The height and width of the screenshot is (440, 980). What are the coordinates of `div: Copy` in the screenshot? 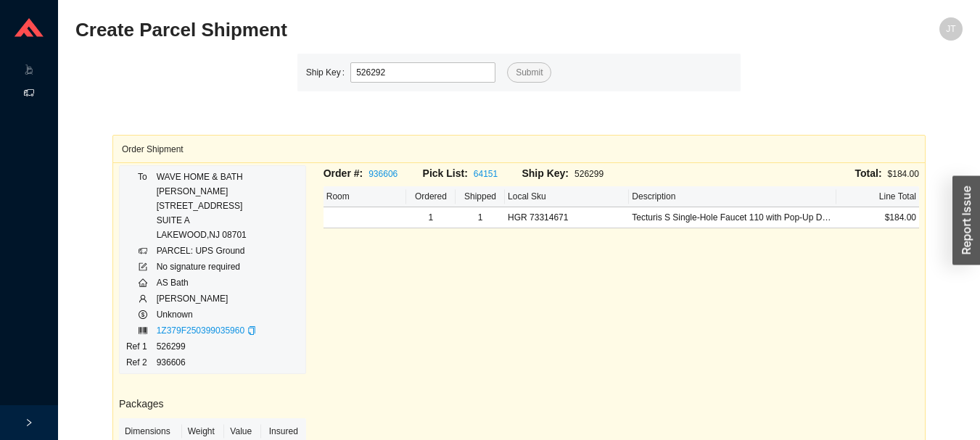 It's located at (251, 331).